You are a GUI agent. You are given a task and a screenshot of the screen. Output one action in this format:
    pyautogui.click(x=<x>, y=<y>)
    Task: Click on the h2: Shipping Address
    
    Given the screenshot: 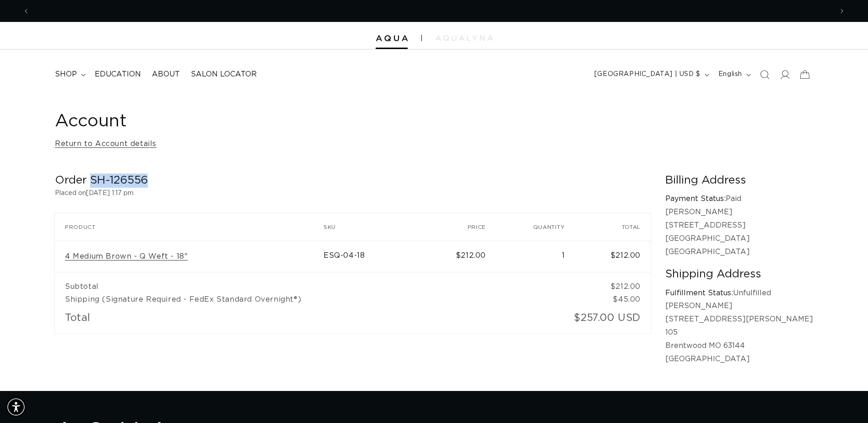 What is the action you would take?
    pyautogui.click(x=739, y=274)
    